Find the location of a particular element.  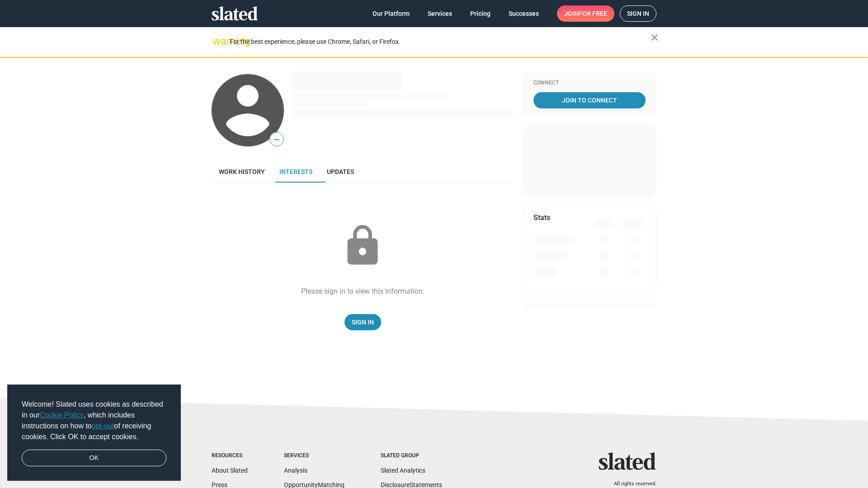

span: Sign in is located at coordinates (638, 14).